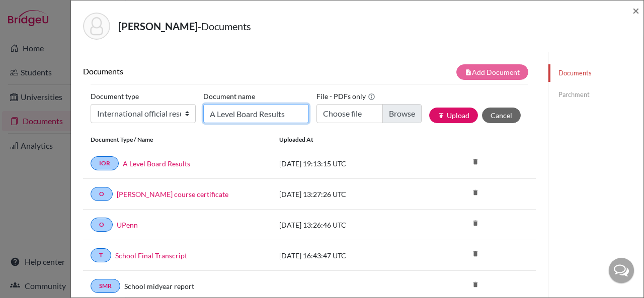 Image resolution: width=644 pixels, height=298 pixels. Describe the element at coordinates (453, 115) in the screenshot. I see `button: publishUpload` at that location.